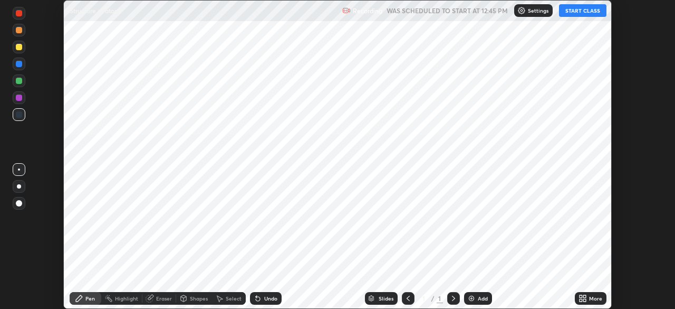 This screenshot has width=675, height=309. I want to click on div: Eraser, so click(164, 298).